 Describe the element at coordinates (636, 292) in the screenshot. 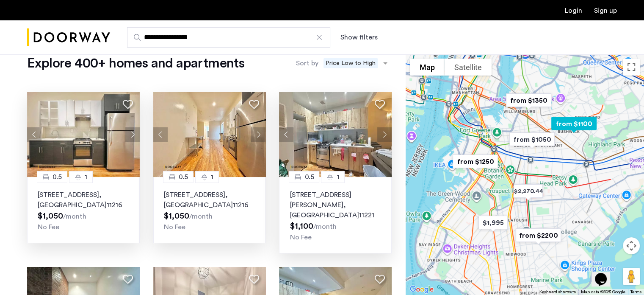

I see `a: Terms (opens in new tab)` at that location.